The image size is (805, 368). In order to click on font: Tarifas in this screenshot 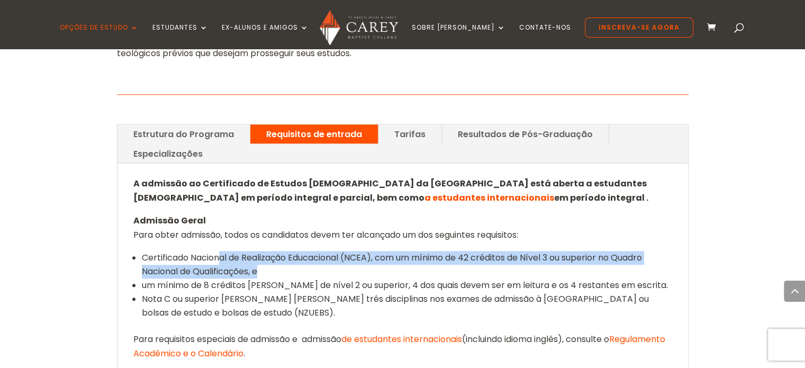, I will do `click(410, 134)`.